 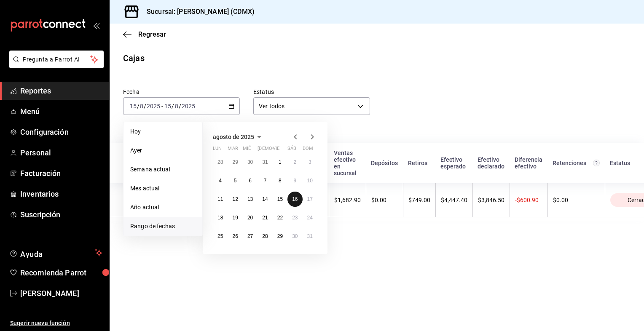 What do you see at coordinates (152, 34) in the screenshot?
I see `span: Regresar` at bounding box center [152, 34].